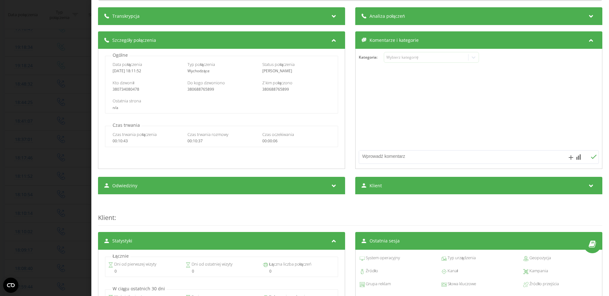 The image size is (609, 296). What do you see at coordinates (278, 64) in the screenshot?
I see `span: Status połączenia` at bounding box center [278, 64].